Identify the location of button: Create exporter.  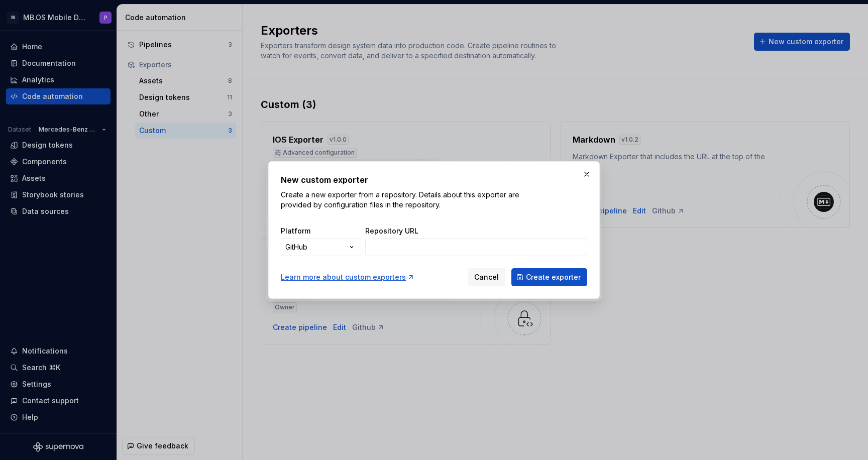
(549, 277).